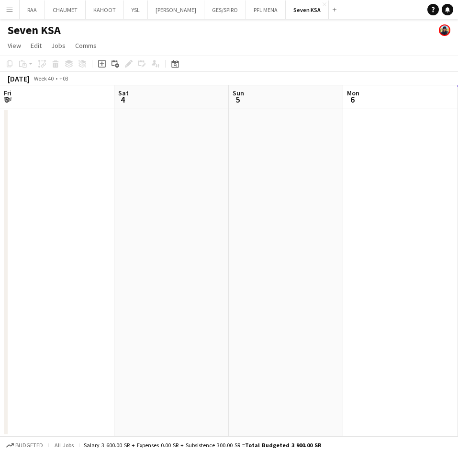  Describe the element at coordinates (238, 99) in the screenshot. I see `span: 5` at that location.